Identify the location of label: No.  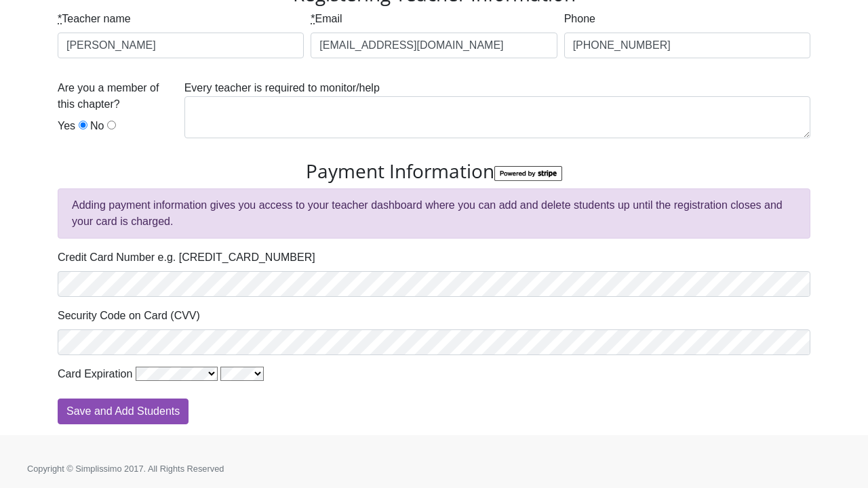
(97, 126).